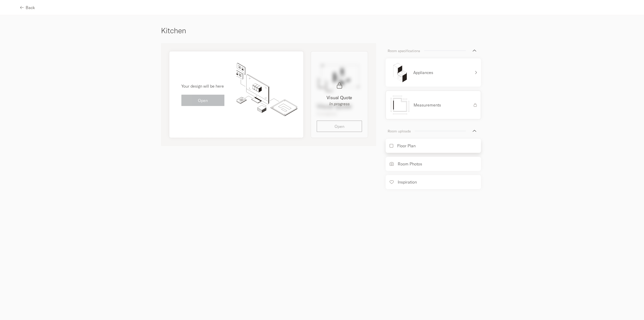 Image resolution: width=644 pixels, height=320 pixels. Describe the element at coordinates (30, 7) in the screenshot. I see `span: Back` at that location.